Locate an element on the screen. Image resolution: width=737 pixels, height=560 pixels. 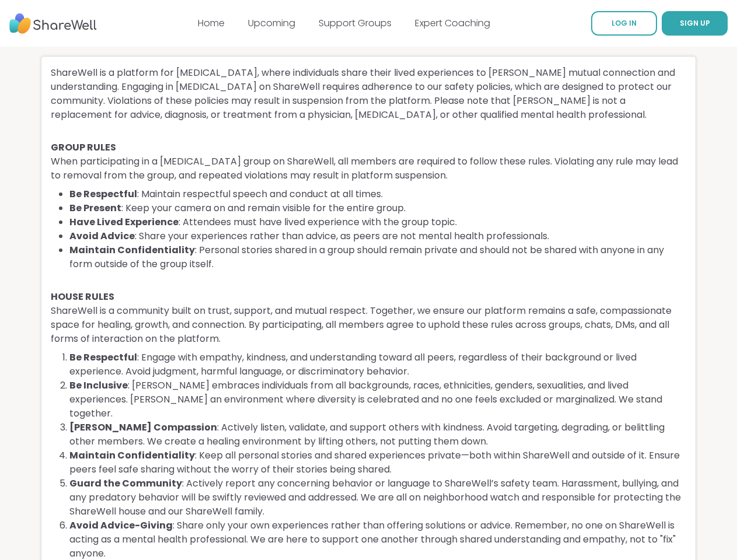
a: Upcoming is located at coordinates (271, 23).